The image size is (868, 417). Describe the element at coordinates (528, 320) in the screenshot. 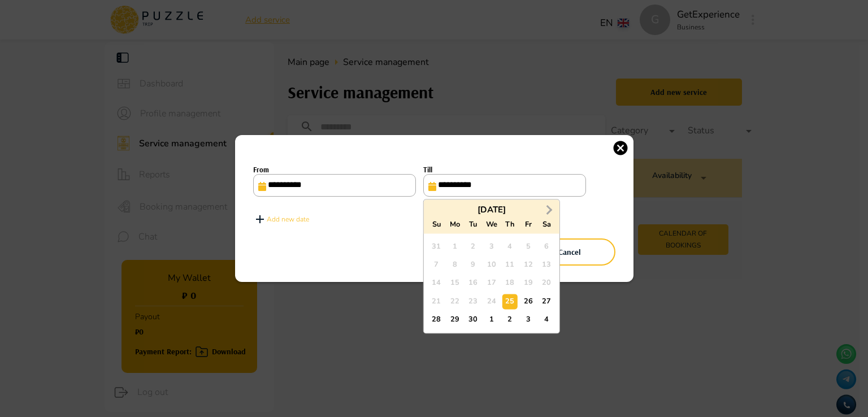

I see `div: Choose Friday, October 3rd, 2025` at that location.